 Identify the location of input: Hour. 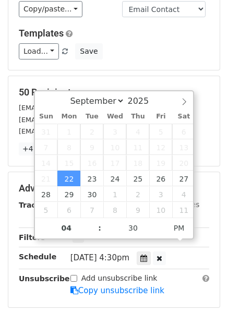
(67, 228).